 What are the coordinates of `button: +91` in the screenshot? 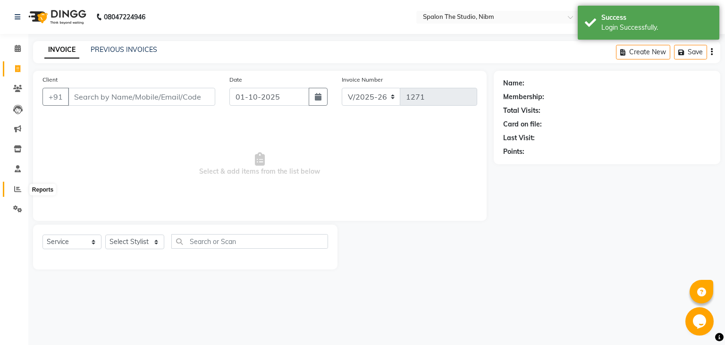 It's located at (56, 97).